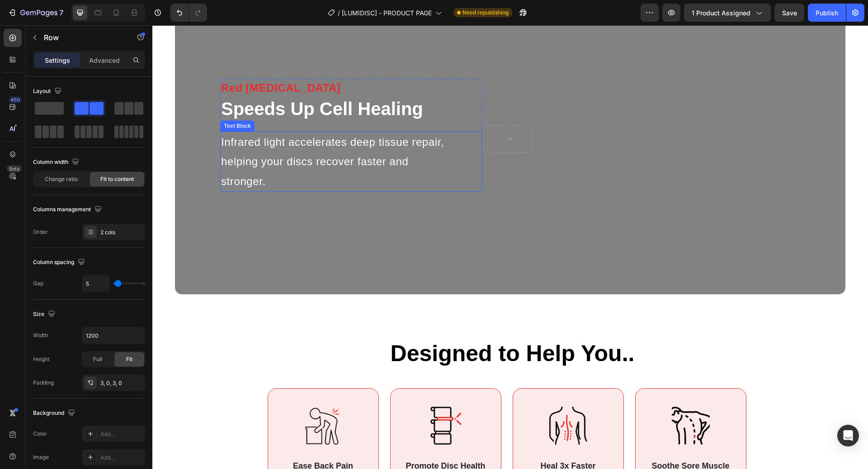 Image resolution: width=868 pixels, height=469 pixels. What do you see at coordinates (44, 383) in the screenshot?
I see `div: Padding` at bounding box center [44, 383].